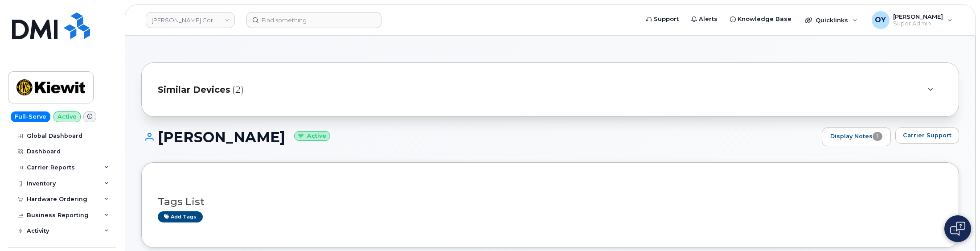  Describe the element at coordinates (878, 136) in the screenshot. I see `span: 1` at that location.